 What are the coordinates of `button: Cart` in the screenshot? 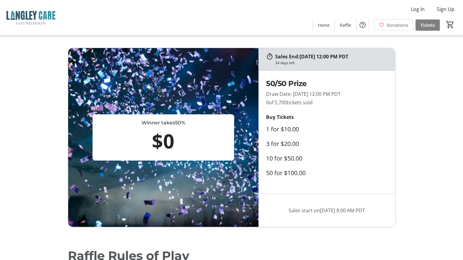 It's located at (450, 25).